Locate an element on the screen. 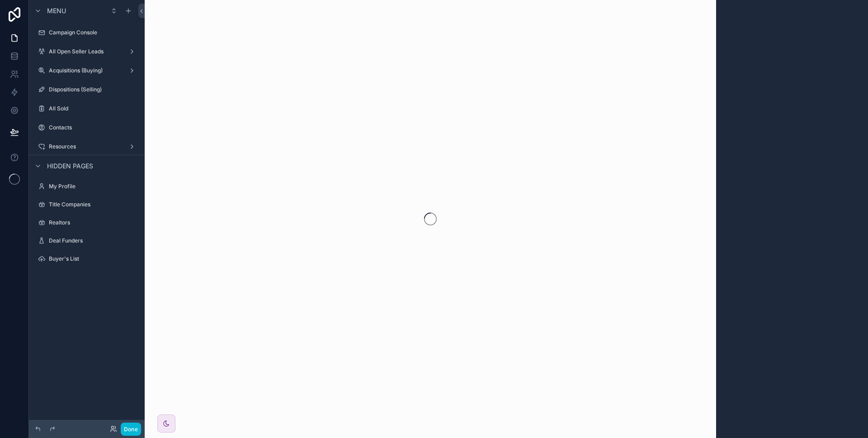 This screenshot has width=868, height=438. a: Deal Funders is located at coordinates (87, 241).